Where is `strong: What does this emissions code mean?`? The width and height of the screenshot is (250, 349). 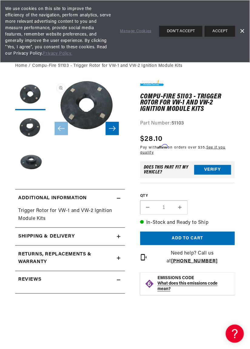 strong: What does this emissions code mean? is located at coordinates (188, 286).